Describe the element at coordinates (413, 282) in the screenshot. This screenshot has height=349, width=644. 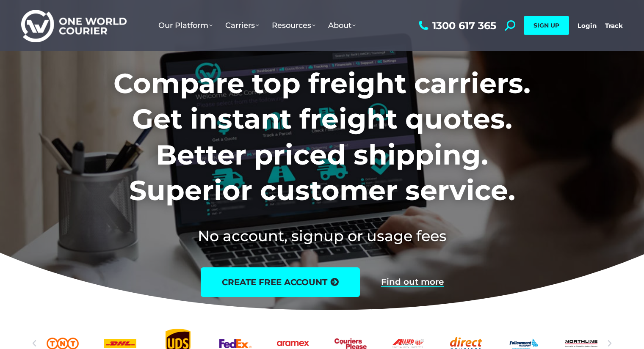
I see `a: Find out more` at that location.